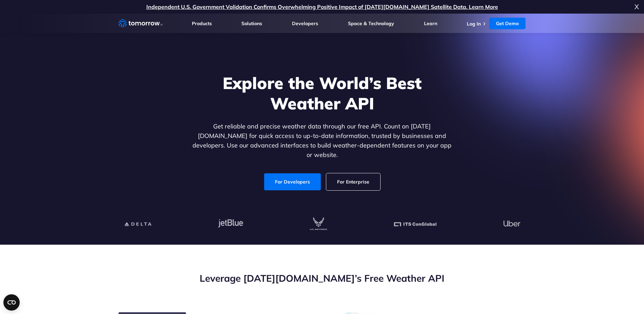  Describe the element at coordinates (507, 24) in the screenshot. I see `a: Get Demo` at that location.